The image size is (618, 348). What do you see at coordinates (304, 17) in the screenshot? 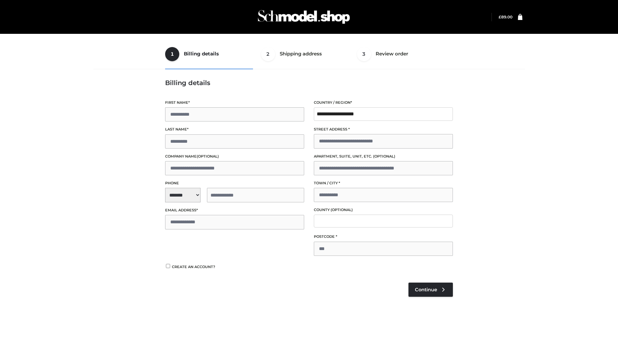
I see `a: Schmodel Admin 964` at bounding box center [304, 17].